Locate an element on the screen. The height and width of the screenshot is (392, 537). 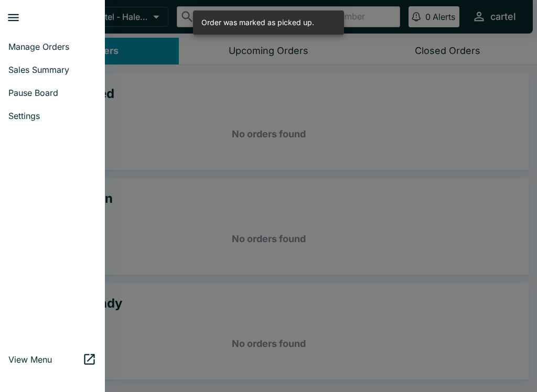
span: Manage Orders is located at coordinates (53, 47).